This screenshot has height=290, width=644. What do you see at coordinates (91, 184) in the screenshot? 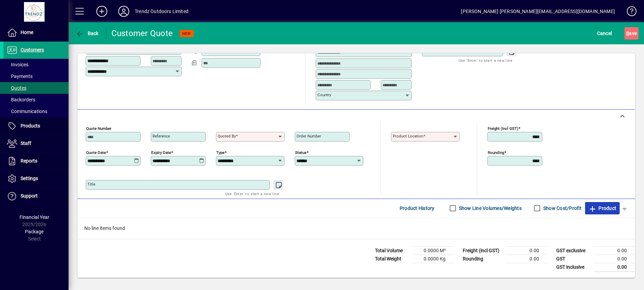
I see `mat-label: Title` at bounding box center [91, 184].